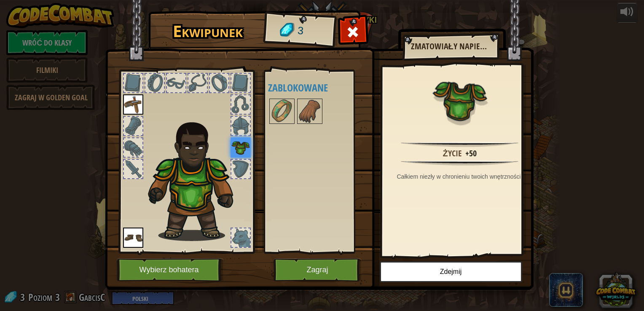 Image resolution: width=644 pixels, height=311 pixels. What do you see at coordinates (451, 47) in the screenshot?
I see `h2: Zmatowiały Napierśnik z Brązu` at bounding box center [451, 47].